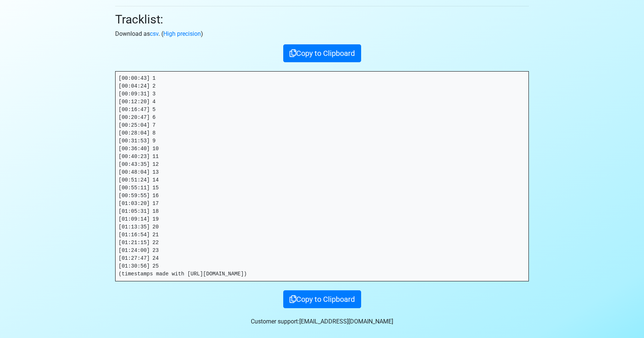 This screenshot has width=644, height=338. Describe the element at coordinates (322, 34) in the screenshot. I see `p: Download as . ( )` at that location.